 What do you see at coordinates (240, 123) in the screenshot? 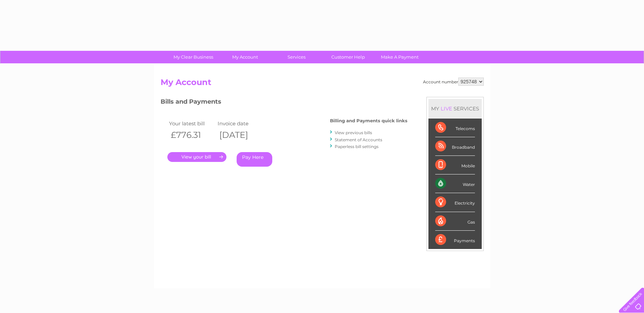
I see `td: Invoice date` at bounding box center [240, 123].